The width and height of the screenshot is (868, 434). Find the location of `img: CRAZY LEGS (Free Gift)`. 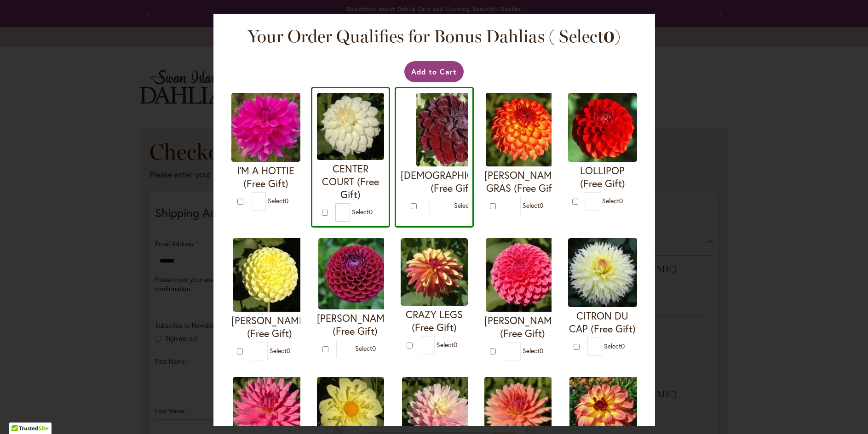

img: CRAZY LEGS (Free Gift) is located at coordinates (434, 272).